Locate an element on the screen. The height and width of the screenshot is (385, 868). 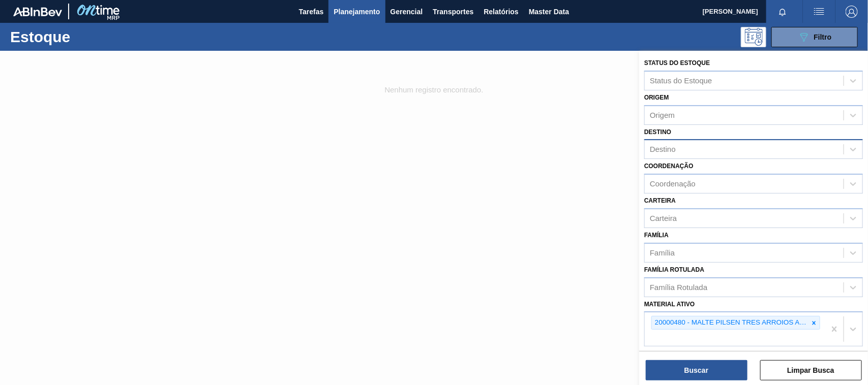
label: Destino is located at coordinates (658, 132).